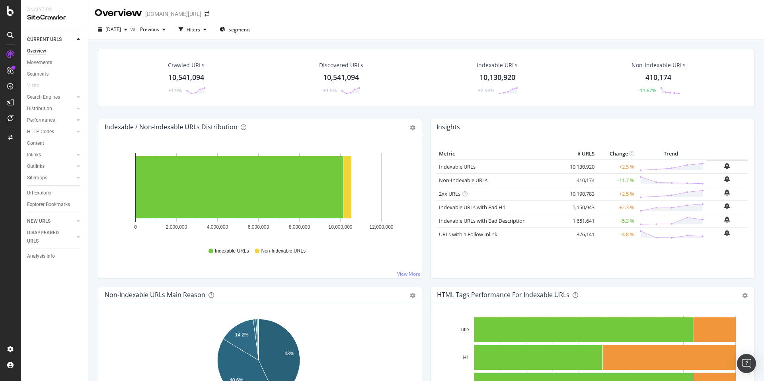 The width and height of the screenshot is (764, 381). I want to click on text: Title, so click(465, 330).